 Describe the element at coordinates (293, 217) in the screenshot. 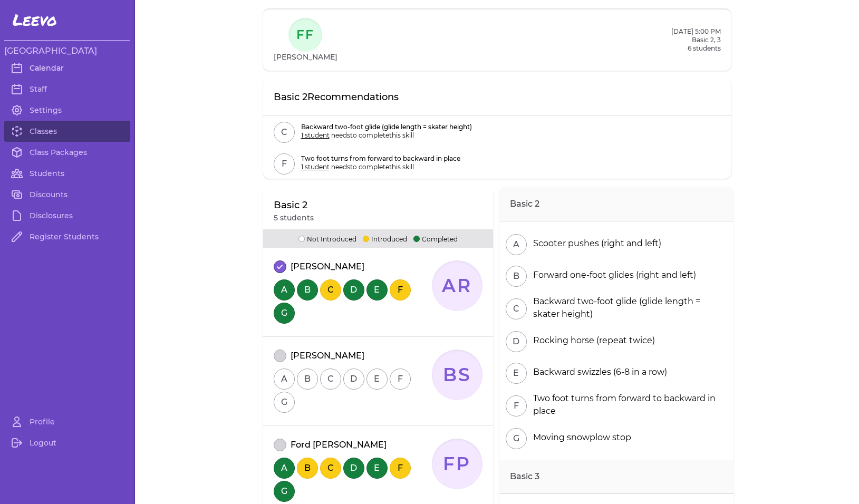

I see `p: 5 students` at that location.